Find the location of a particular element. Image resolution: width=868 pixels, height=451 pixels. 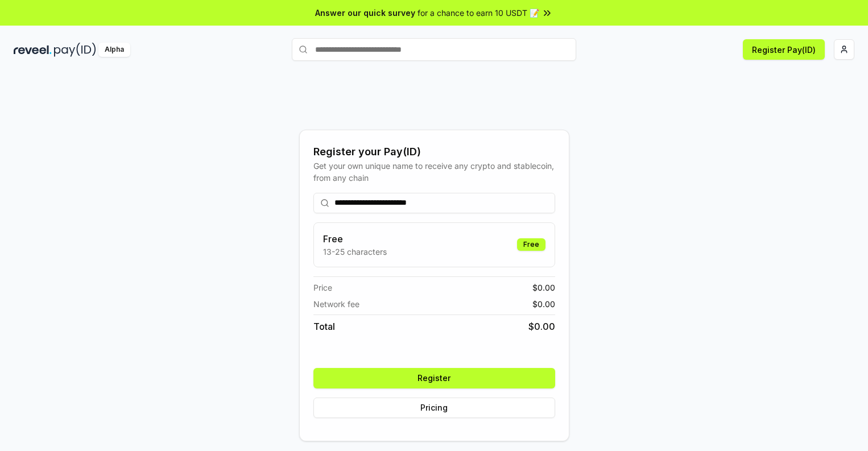

div: Alpha is located at coordinates (114, 49).